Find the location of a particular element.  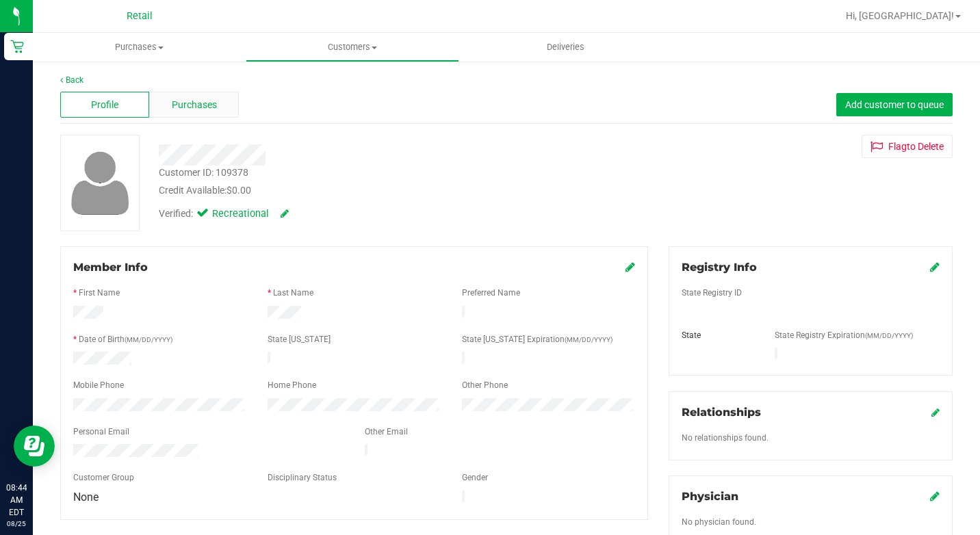

label: Personal Email is located at coordinates (101, 432).